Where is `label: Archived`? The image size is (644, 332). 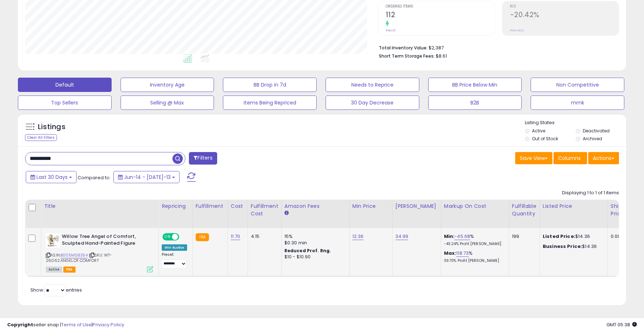
label: Archived is located at coordinates (592, 138).